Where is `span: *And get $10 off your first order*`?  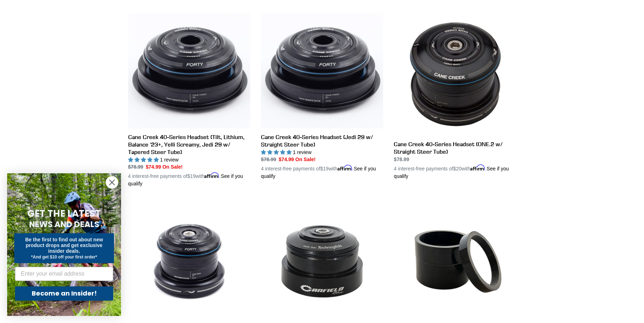
span: *And get $10 off your first order* is located at coordinates (64, 257).